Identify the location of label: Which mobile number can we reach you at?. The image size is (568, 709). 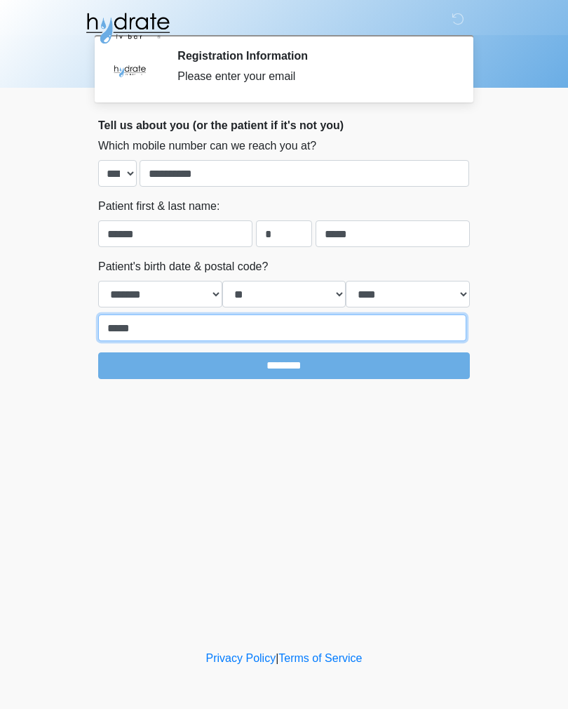
(207, 146).